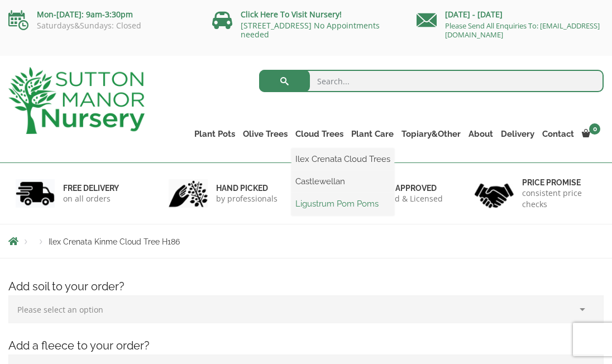 Image resolution: width=612 pixels, height=364 pixels. What do you see at coordinates (342, 182) in the screenshot?
I see `a: Castlewellan` at bounding box center [342, 182].